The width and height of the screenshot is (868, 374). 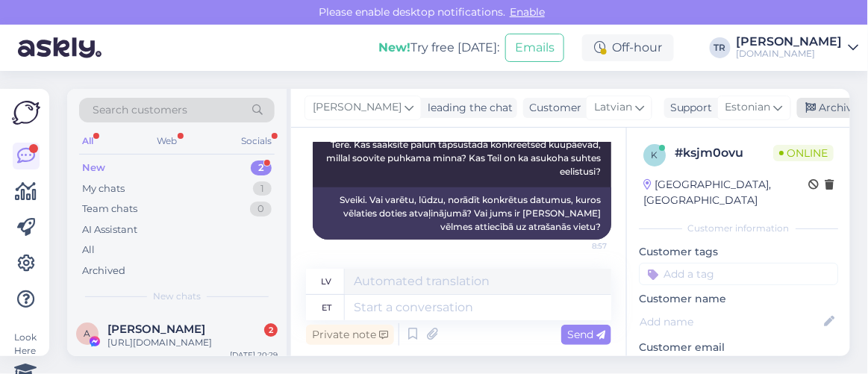 What do you see at coordinates (552, 108) in the screenshot?
I see `div: Customer` at bounding box center [552, 108].